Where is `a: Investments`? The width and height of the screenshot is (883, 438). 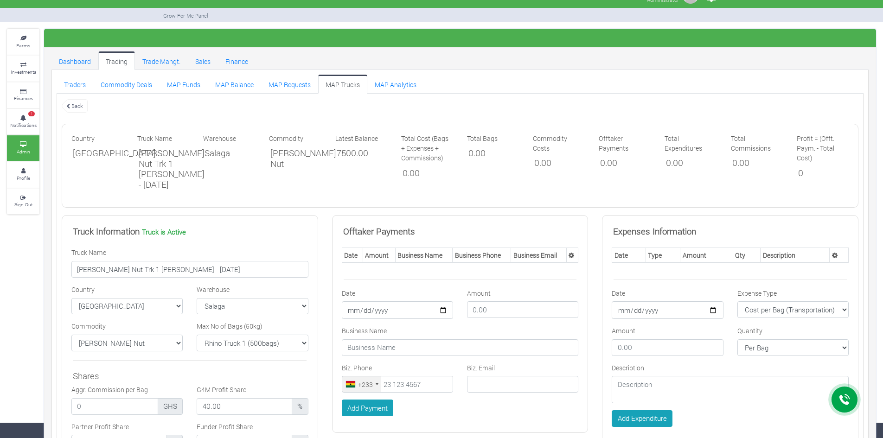 a: Investments is located at coordinates (23, 68).